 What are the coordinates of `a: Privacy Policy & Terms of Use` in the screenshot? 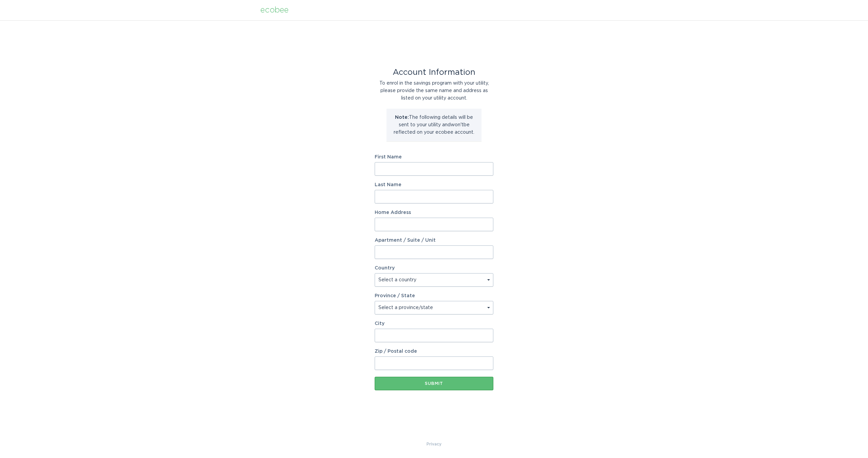 It's located at (434, 444).